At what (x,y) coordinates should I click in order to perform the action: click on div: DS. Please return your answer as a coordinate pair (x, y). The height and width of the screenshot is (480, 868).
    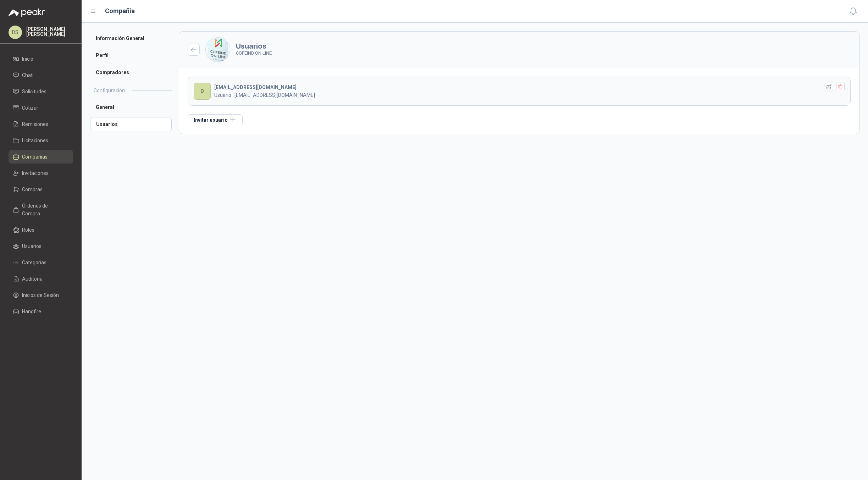
    Looking at the image, I should click on (15, 32).